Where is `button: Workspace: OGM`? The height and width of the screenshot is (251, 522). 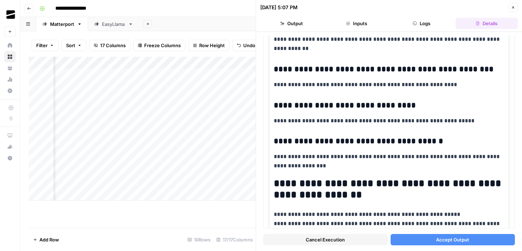
button: Workspace: OGM is located at coordinates (10, 15).